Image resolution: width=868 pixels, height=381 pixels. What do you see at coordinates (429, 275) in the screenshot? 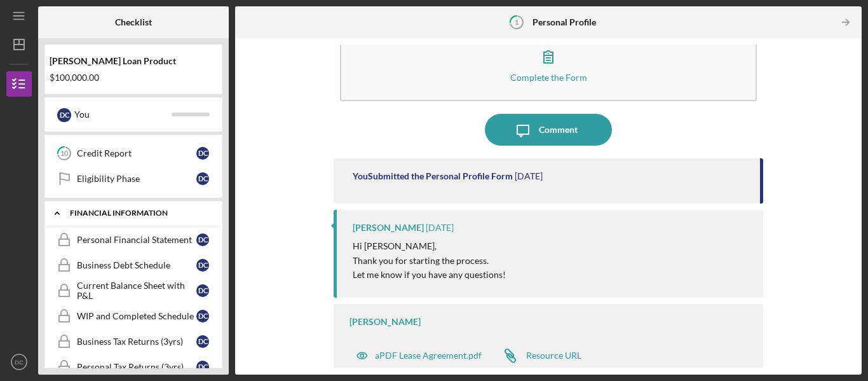
I see `p: Let me know if you have any questions!` at bounding box center [429, 275].